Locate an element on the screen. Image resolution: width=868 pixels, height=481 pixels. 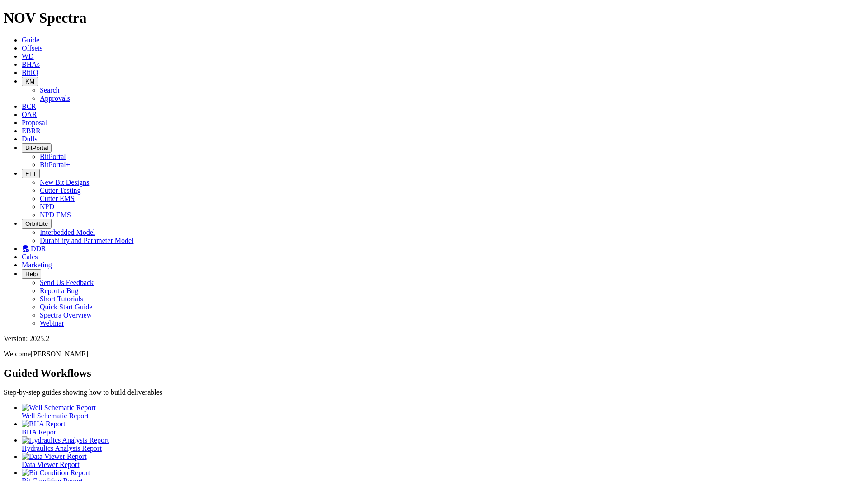
a: BitPortal is located at coordinates (53, 156).